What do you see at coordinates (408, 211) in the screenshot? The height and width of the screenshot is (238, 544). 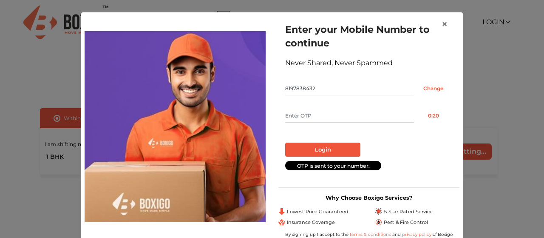 I see `span: 5 Star Rated Service` at bounding box center [408, 211].